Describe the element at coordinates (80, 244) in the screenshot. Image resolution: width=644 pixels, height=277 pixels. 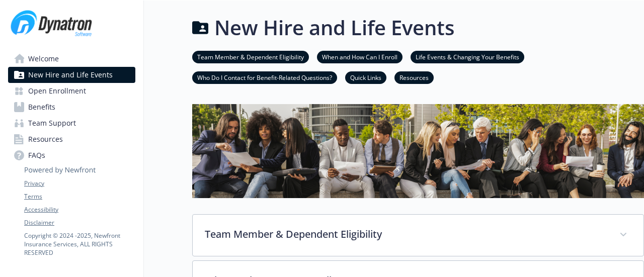
I see `p: Copyright © 2024 - 2025 , Newfront Insurance Services, ALL RIGHTS RESERVED` at that location.